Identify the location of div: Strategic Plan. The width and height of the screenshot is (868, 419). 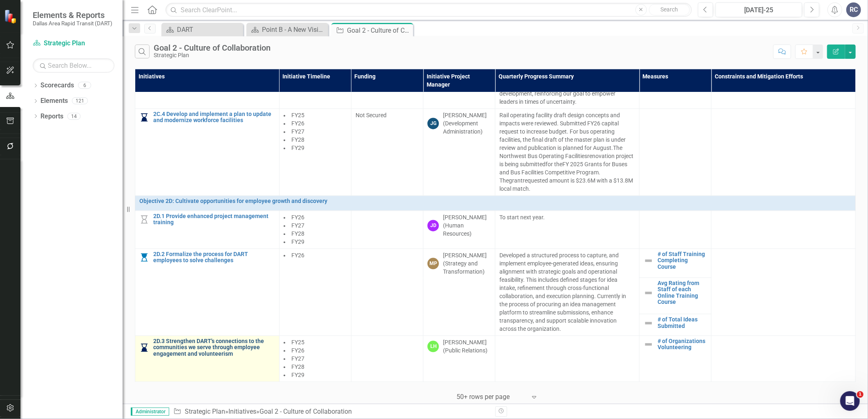
(212, 55).